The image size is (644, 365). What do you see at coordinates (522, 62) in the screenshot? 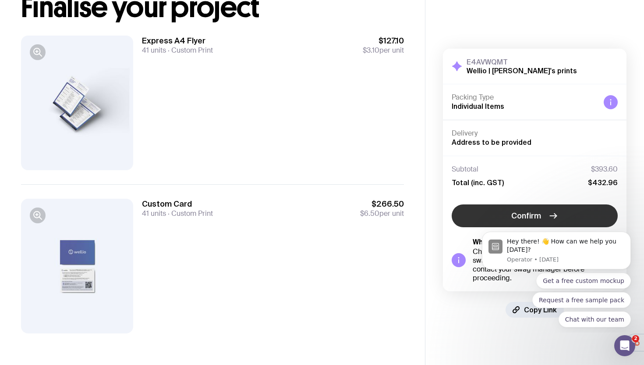
I see `h3: E4AVWQMT` at bounding box center [522, 62].